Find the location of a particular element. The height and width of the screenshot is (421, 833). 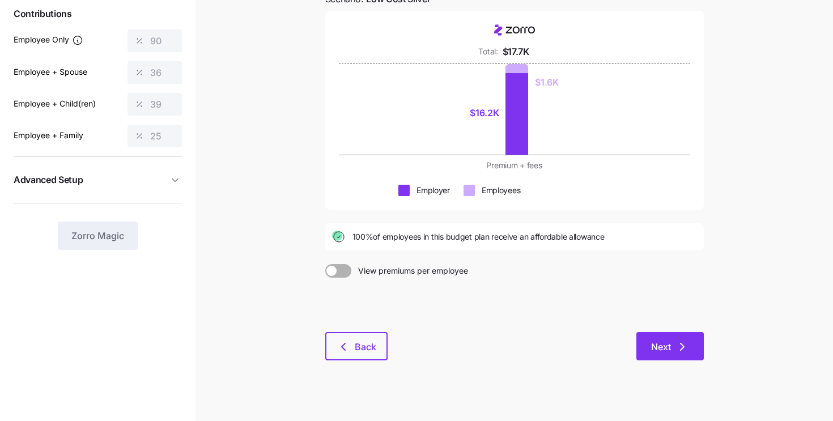

div: Total: is located at coordinates (488, 52).